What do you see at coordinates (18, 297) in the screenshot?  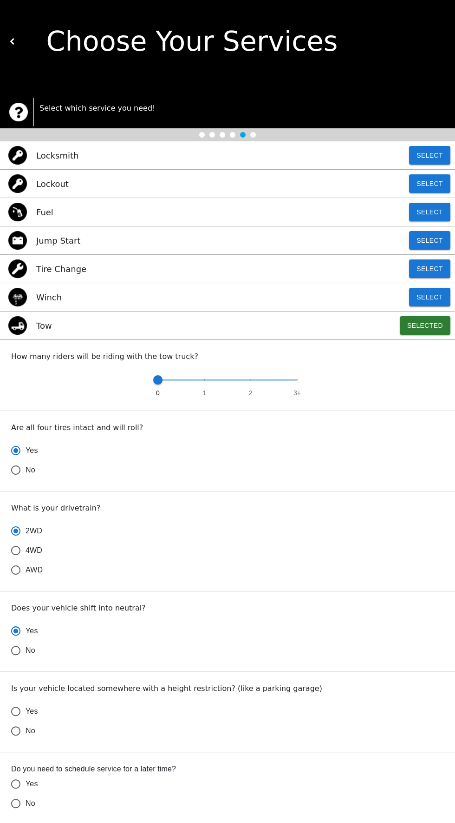 I see `img: winch icon` at bounding box center [18, 297].